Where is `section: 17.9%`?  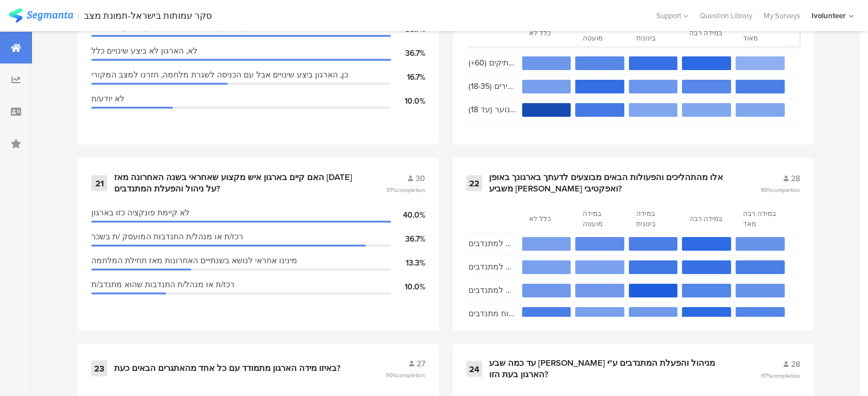
section: 17.9% is located at coordinates (600, 244).